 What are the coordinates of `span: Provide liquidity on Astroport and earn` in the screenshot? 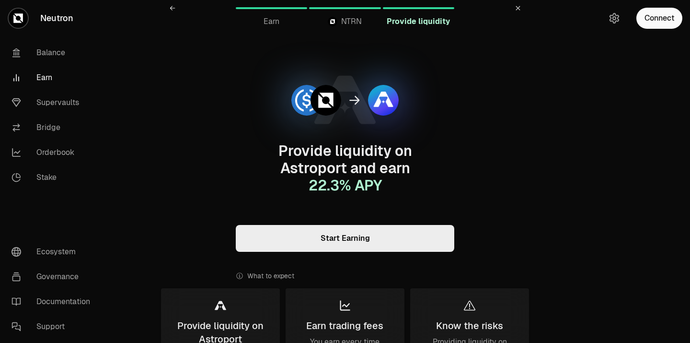 It's located at (345, 168).